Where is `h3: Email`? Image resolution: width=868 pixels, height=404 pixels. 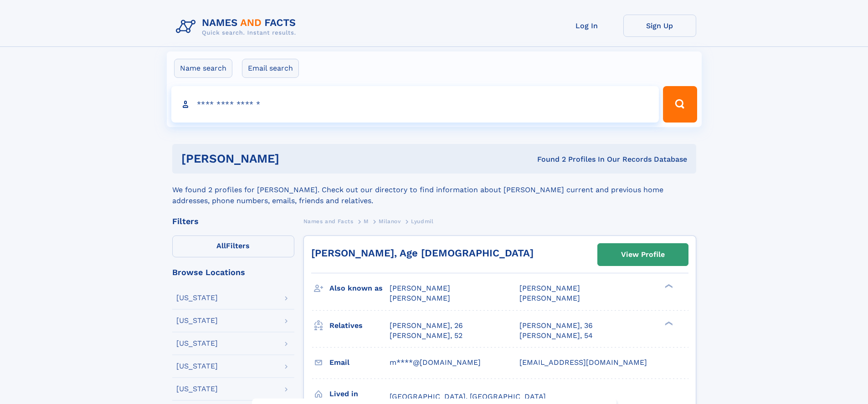 h3: Email is located at coordinates (360, 363).